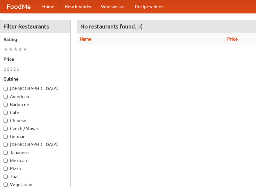 The height and width of the screenshot is (187, 256). I want to click on a: Who we are, so click(113, 7).